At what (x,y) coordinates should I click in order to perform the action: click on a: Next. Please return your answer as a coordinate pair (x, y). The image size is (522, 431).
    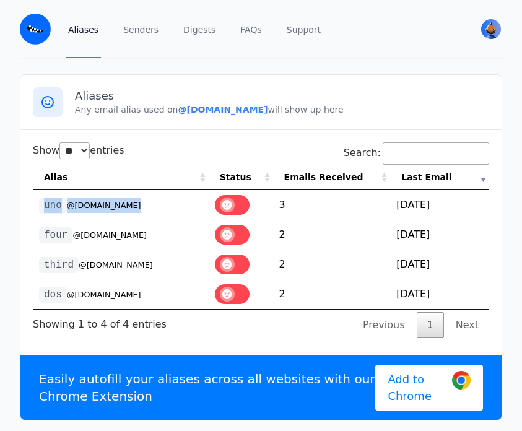
    Looking at the image, I should click on (467, 325).